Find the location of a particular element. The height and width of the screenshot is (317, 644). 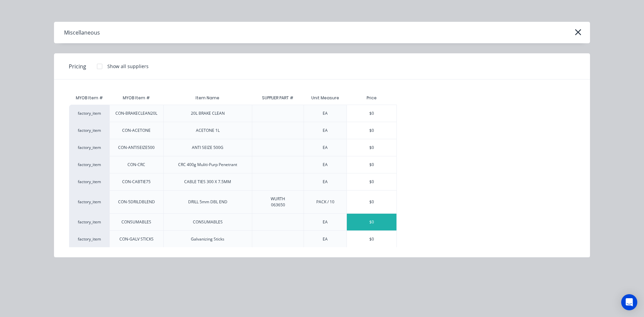

div: ACETONE 1L is located at coordinates (208, 131).